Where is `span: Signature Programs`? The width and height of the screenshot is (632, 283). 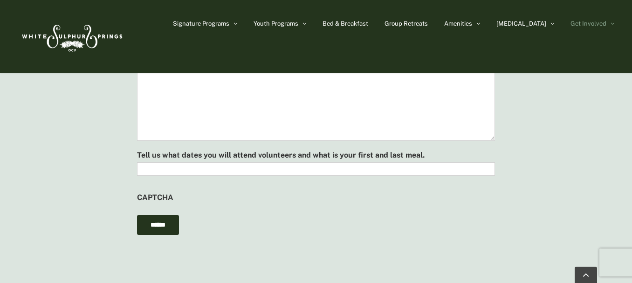 span: Signature Programs is located at coordinates (201, 23).